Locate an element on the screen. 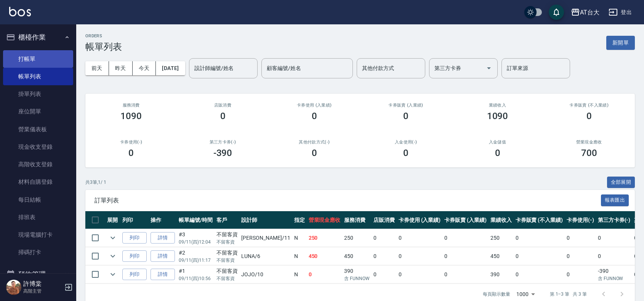  a: 座位開單 is located at coordinates (38, 112).